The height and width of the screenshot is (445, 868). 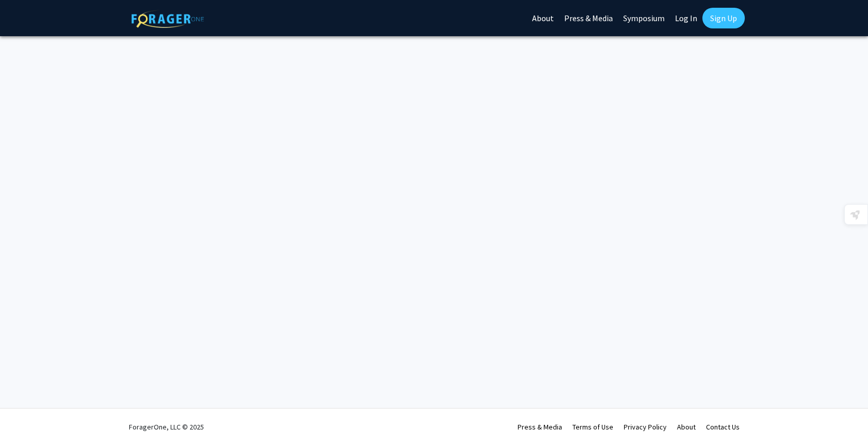 I want to click on a: Sign Up, so click(x=723, y=18).